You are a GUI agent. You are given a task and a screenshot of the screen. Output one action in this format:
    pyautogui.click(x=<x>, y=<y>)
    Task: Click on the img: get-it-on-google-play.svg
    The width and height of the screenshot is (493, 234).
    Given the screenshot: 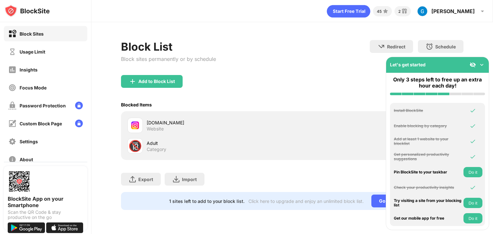 What is the action you would take?
    pyautogui.click(x=26, y=228)
    